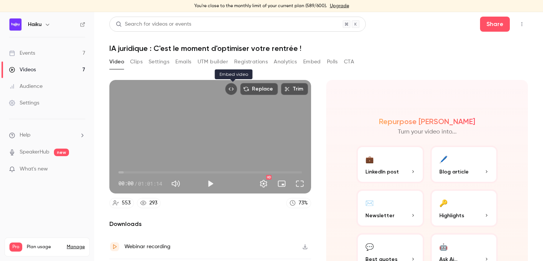 The image size is (543, 261). Describe the element at coordinates (379, 215) in the screenshot. I see `span: Newsletter` at that location.